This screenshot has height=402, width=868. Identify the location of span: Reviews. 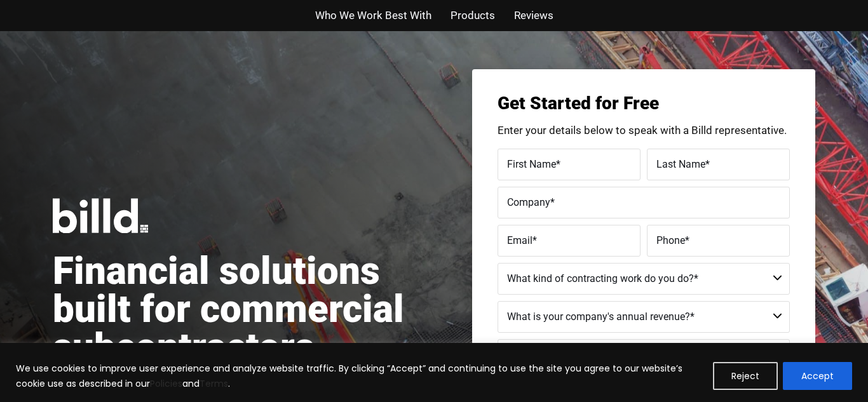
(534, 15).